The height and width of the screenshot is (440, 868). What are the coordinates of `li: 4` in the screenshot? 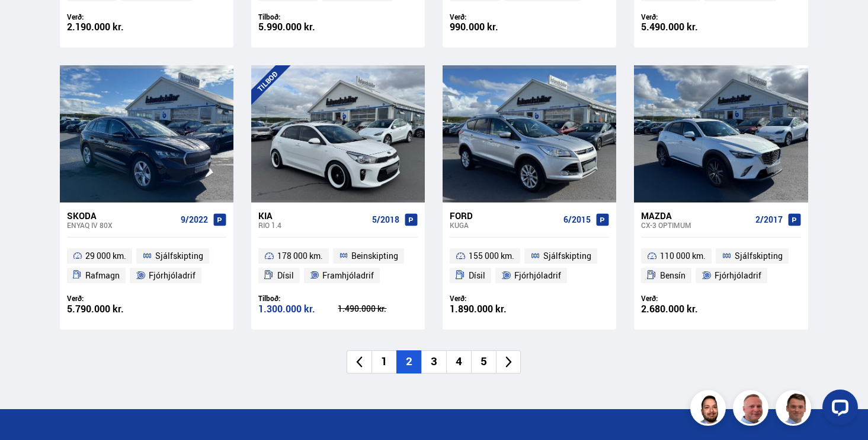 It's located at (458, 361).